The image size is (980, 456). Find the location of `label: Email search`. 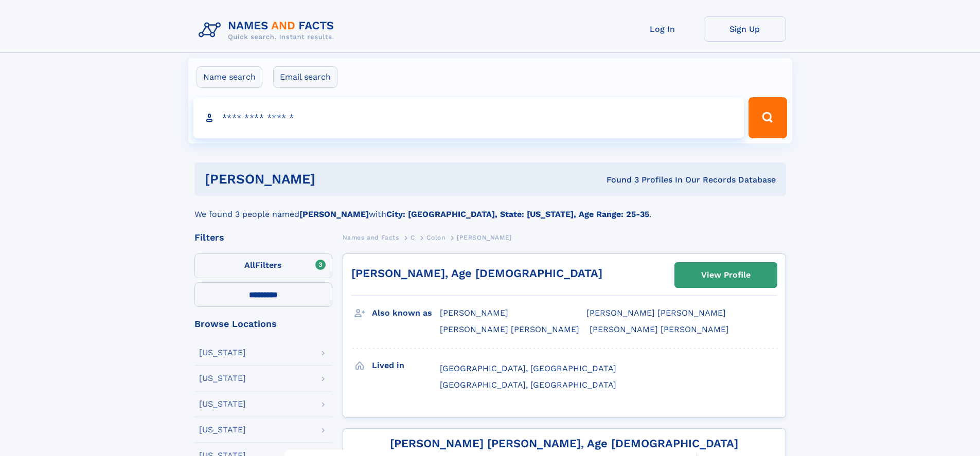

label: Email search is located at coordinates (305, 77).